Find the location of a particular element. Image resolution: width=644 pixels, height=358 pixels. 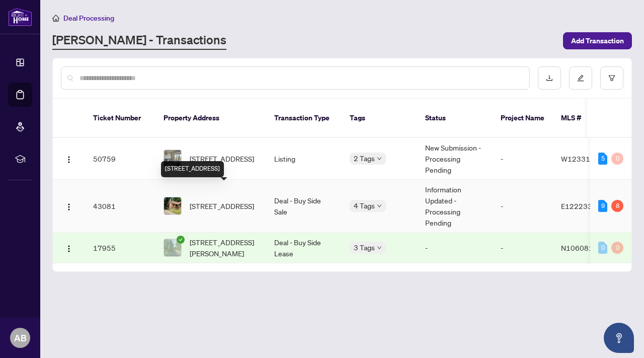

span: W12331690 is located at coordinates (582, 159).